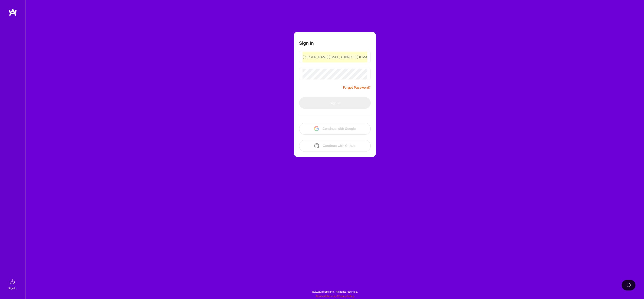  I want to click on img: sign in, so click(13, 282).